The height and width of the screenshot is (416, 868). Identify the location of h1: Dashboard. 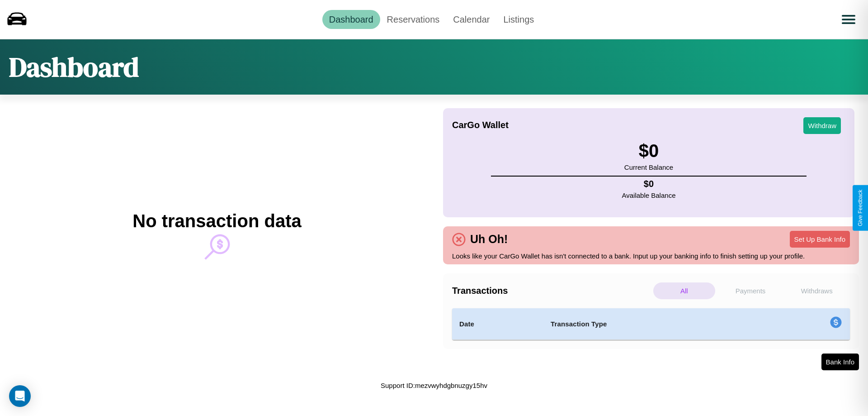
(73, 67).